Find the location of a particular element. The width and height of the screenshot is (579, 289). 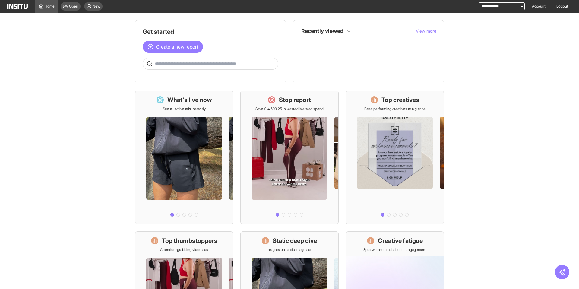

a: What's live nowSee all active ads instantly is located at coordinates (184, 157).